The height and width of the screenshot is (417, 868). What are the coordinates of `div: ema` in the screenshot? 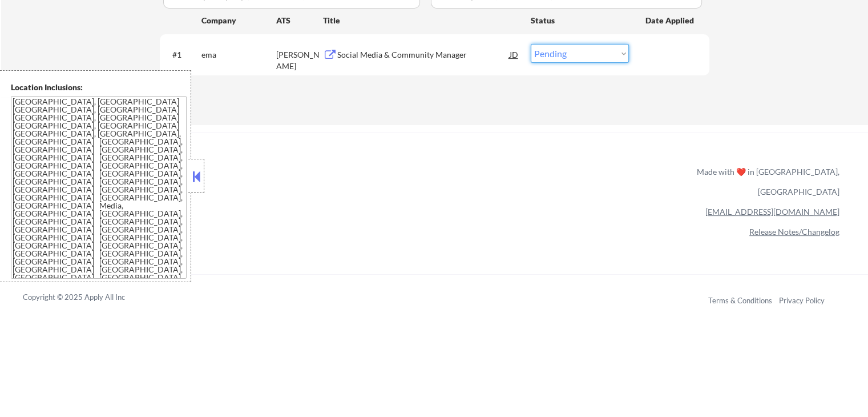 It's located at (239, 55).